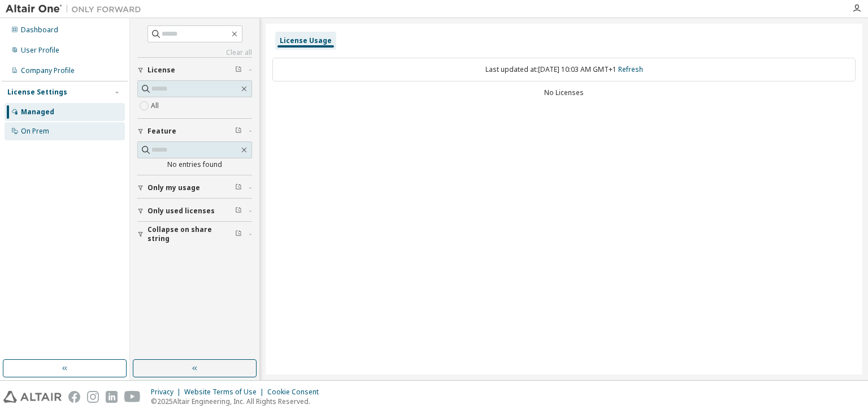  What do you see at coordinates (161, 70) in the screenshot?
I see `span: License` at bounding box center [161, 70].